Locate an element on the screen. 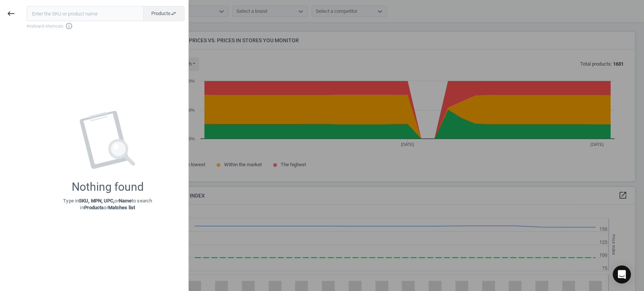 This screenshot has height=291, width=644. span: Keyboard shortcuts is located at coordinates (106, 26).